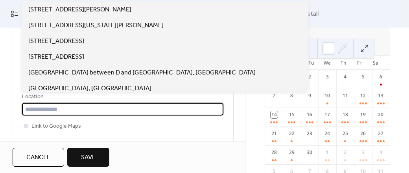 This screenshot has width=409, height=173. Describe the element at coordinates (363, 114) in the screenshot. I see `div: 19` at that location.